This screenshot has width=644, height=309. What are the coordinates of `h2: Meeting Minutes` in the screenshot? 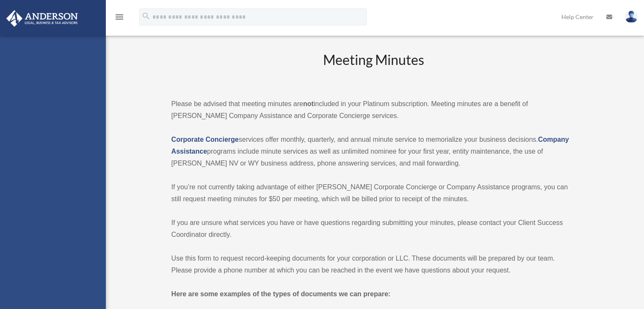 It's located at (374, 68).